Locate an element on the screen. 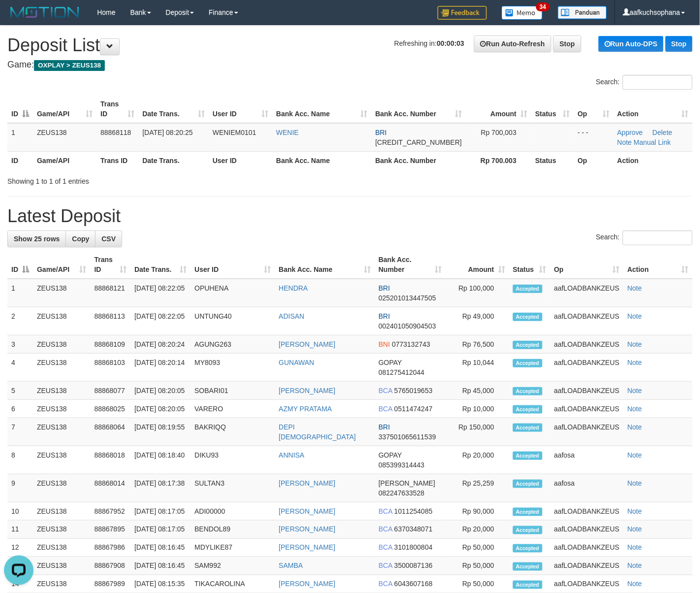 This screenshot has width=700, height=593. a: ADISAN is located at coordinates (292, 316).